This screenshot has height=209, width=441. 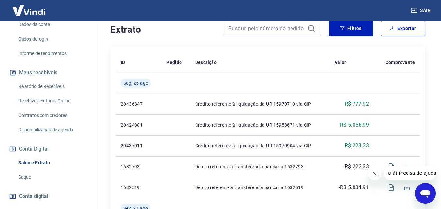 I want to click on p: 20437011, so click(x=138, y=146).